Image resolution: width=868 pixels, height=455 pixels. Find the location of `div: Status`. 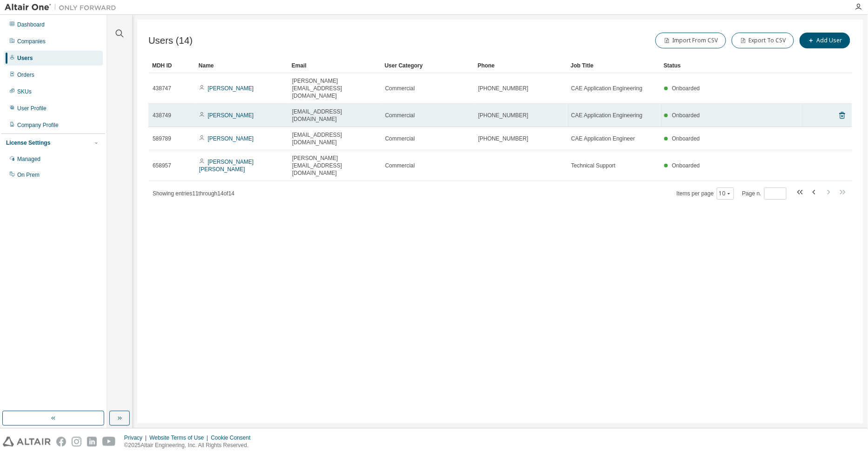

div: Status is located at coordinates (730, 66).